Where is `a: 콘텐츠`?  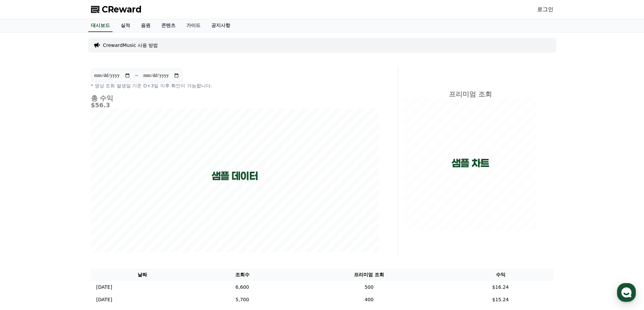
a: 콘텐츠 is located at coordinates (168, 26).